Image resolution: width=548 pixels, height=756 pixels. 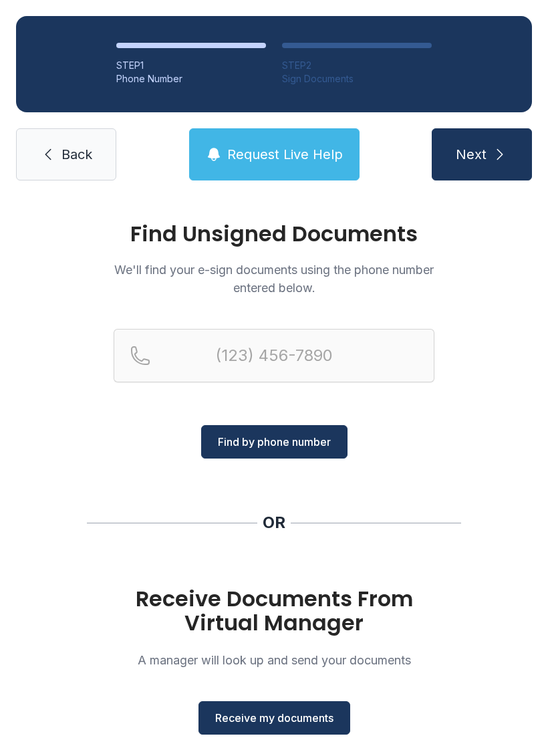 I want to click on div: STEP 2, so click(x=356, y=66).